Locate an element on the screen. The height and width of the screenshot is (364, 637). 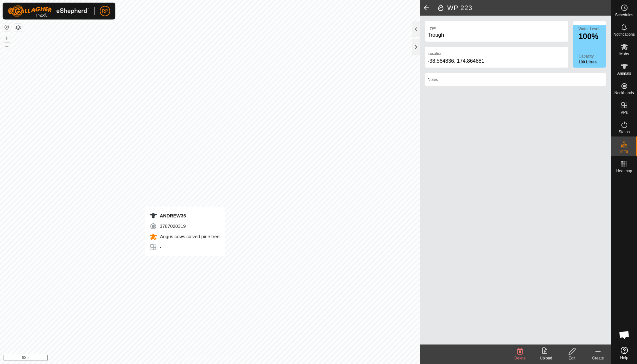
span: Mobs is located at coordinates (624, 54).